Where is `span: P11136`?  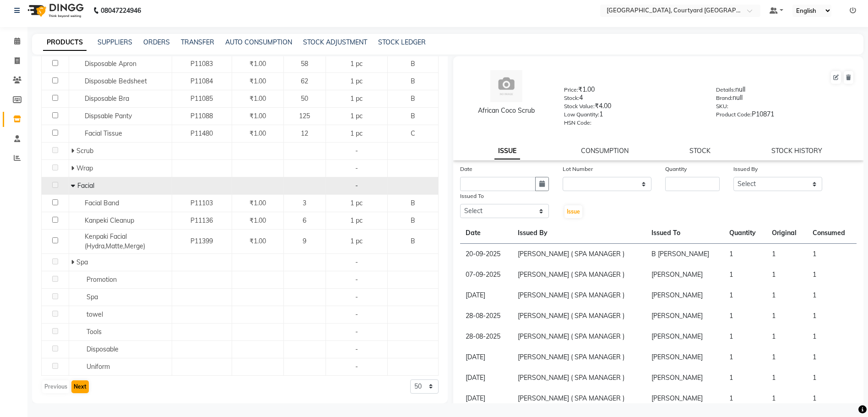 span: P11136 is located at coordinates (201, 220).